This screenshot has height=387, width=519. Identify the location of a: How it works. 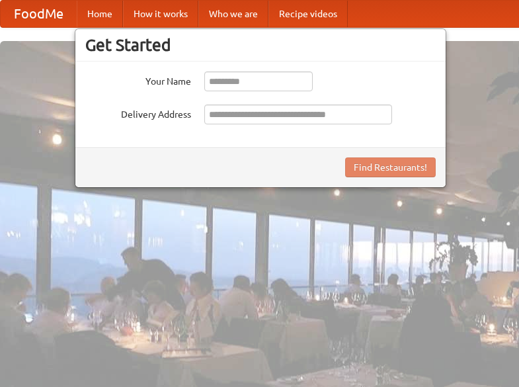
(161, 14).